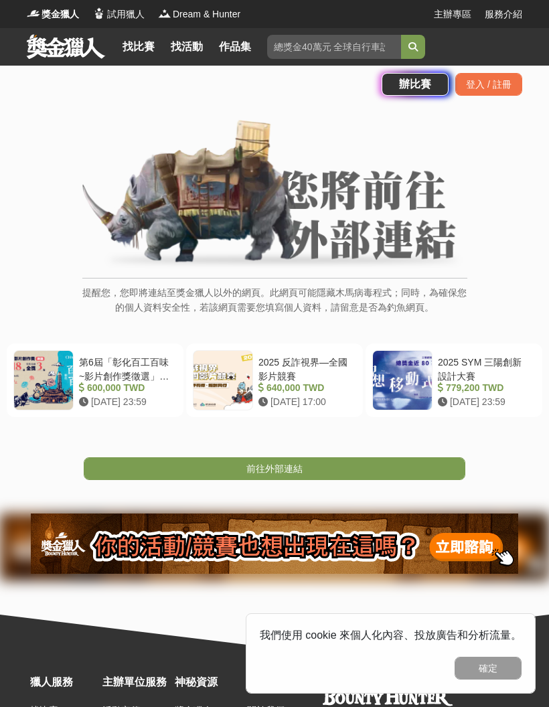  What do you see at coordinates (489, 84) in the screenshot?
I see `div: 登入 / 註冊` at bounding box center [489, 84].